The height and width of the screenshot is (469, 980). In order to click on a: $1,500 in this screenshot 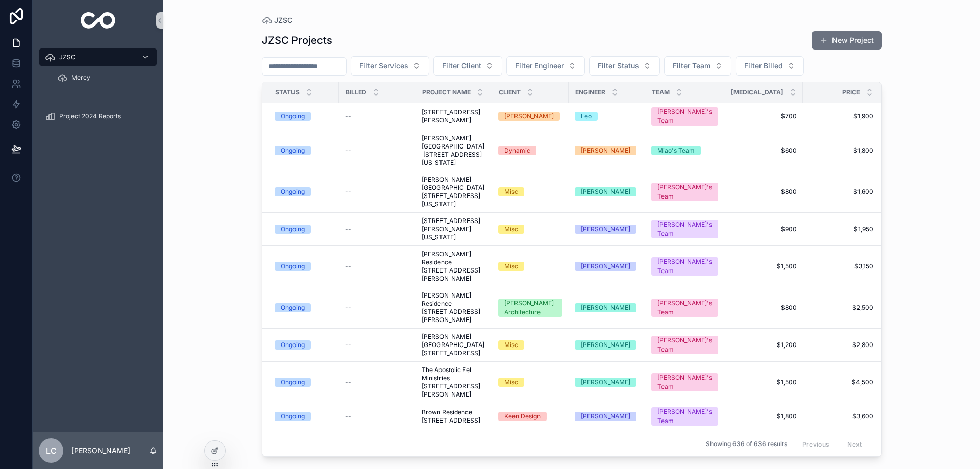, I will do `click(764, 382)`.